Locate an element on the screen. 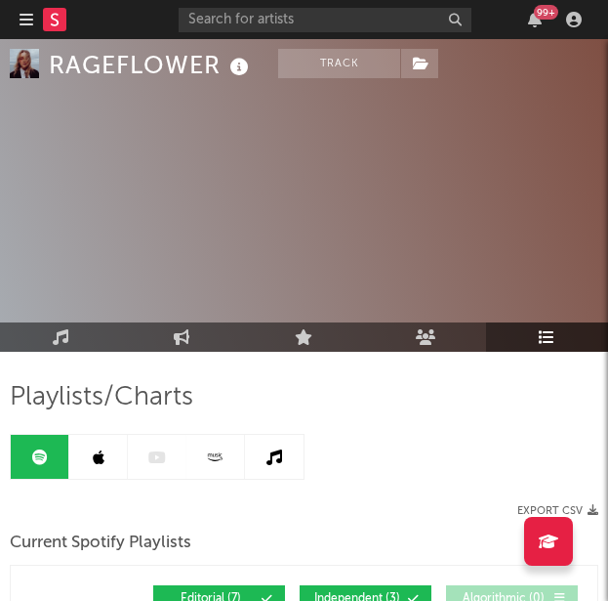  div: 99 + is located at coordinates (546, 12).